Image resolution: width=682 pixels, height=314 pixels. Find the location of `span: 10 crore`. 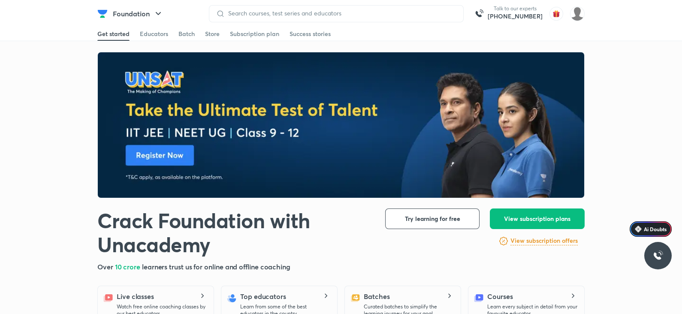

span: 10 crore is located at coordinates (128, 266).